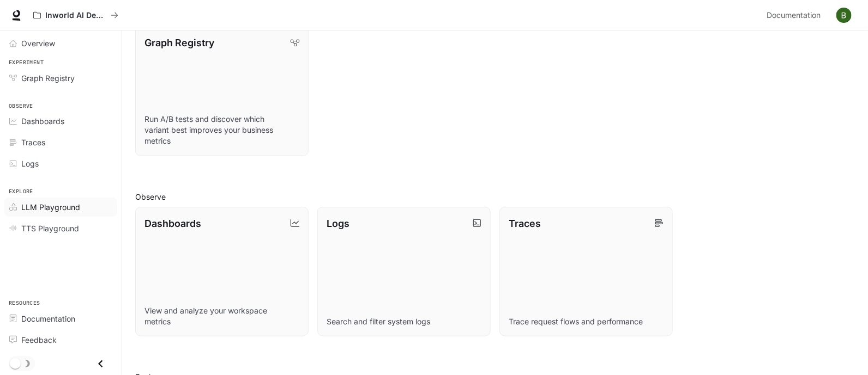 The height and width of the screenshot is (375, 868). Describe the element at coordinates (76, 15) in the screenshot. I see `button: All workspaces` at that location.